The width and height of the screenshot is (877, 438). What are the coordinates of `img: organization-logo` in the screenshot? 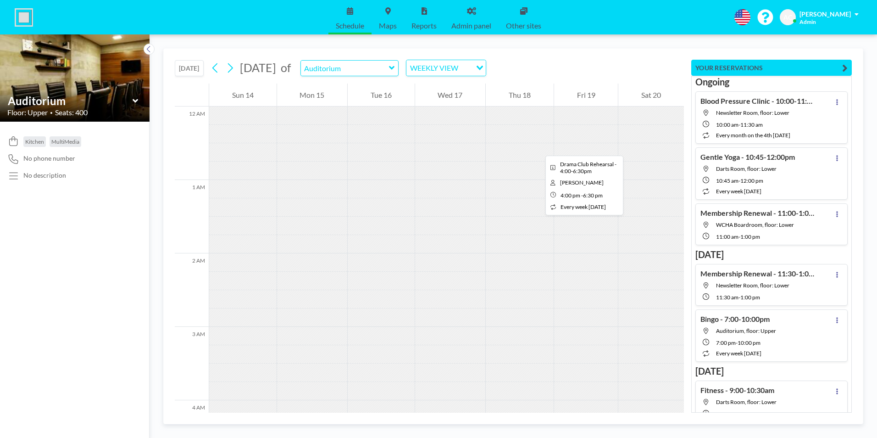 It's located at (24, 17).